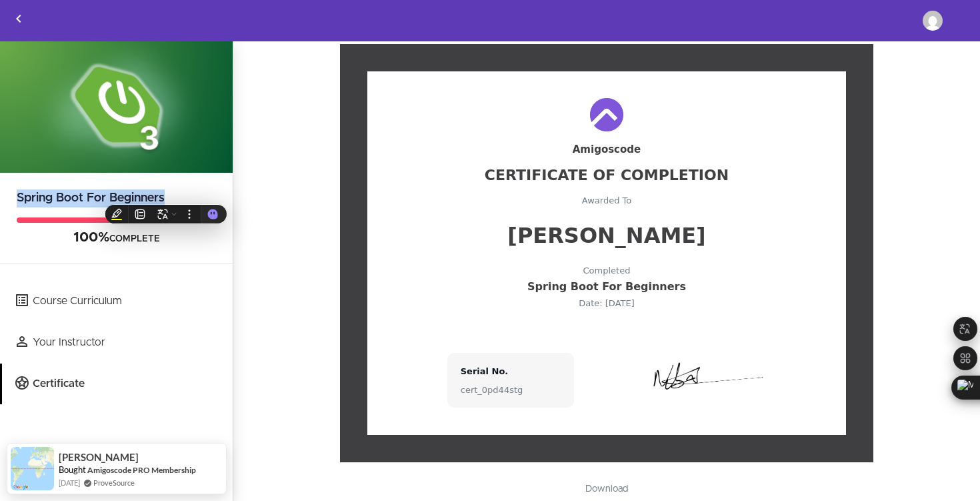 The image size is (980, 501). I want to click on img: rTcRaYUhR6ON6QKSlfKM_logo-small.png, so click(607, 115).